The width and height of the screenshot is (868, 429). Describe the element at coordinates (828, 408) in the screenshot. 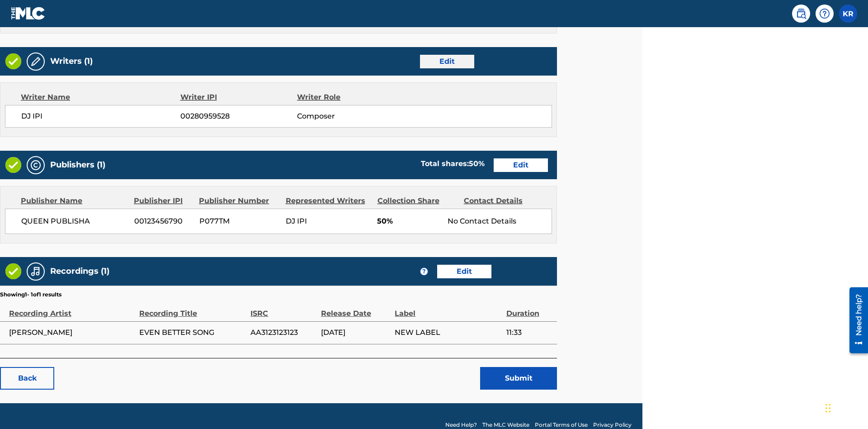

I see `div: Drag` at that location.